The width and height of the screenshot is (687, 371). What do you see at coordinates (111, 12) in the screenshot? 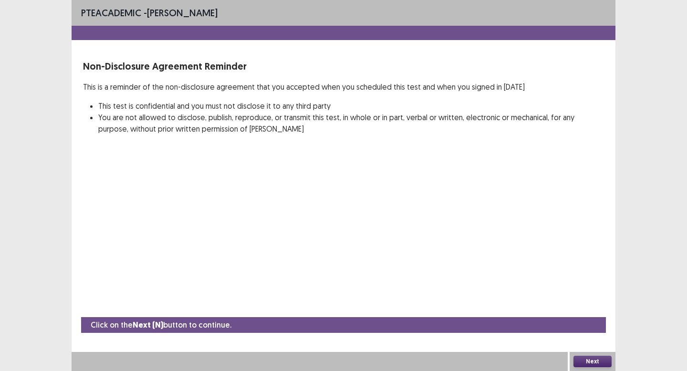
I see `span: PTE academic` at bounding box center [111, 12].